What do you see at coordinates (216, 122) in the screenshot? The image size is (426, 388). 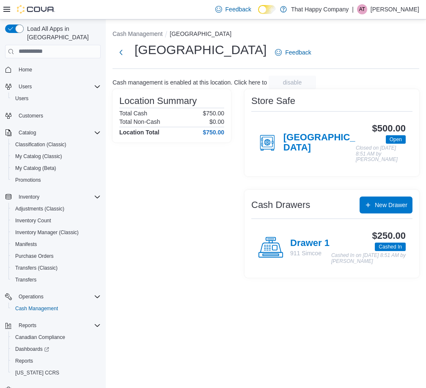 I see `p: $0.00` at bounding box center [216, 122].